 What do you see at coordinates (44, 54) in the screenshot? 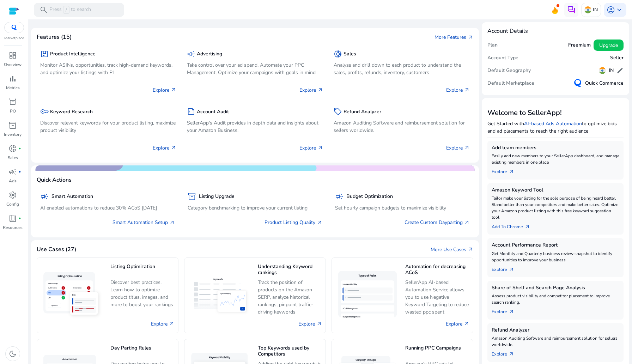
I see `span: package` at bounding box center [44, 54].